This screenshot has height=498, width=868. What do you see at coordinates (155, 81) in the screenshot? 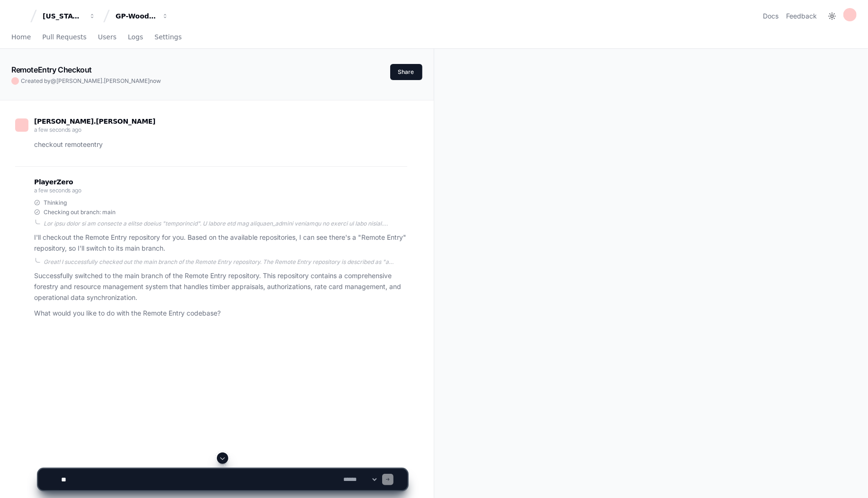
I see `span: now` at bounding box center [155, 81].